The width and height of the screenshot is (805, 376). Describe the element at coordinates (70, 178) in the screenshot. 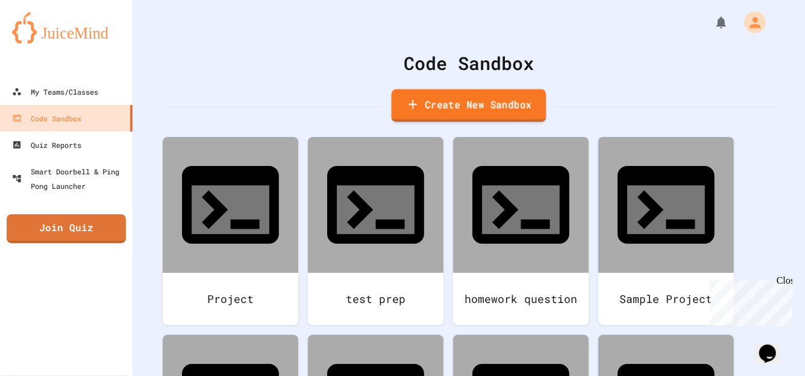

I see `div: Smart Doorbell & Ping Pong Launcher` at that location.